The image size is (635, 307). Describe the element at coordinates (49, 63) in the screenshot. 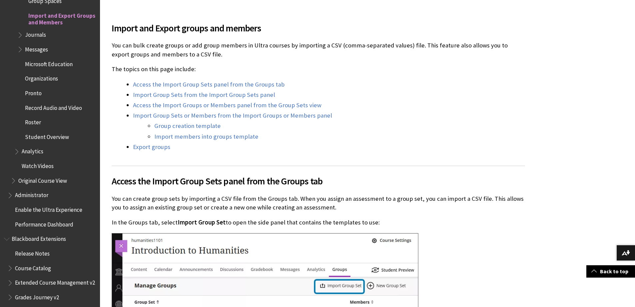

I see `span: Microsoft Education` at that location.